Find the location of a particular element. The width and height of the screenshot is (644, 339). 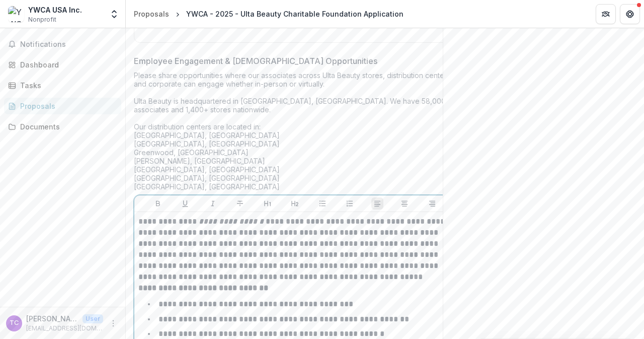

button: More is located at coordinates (113, 323).